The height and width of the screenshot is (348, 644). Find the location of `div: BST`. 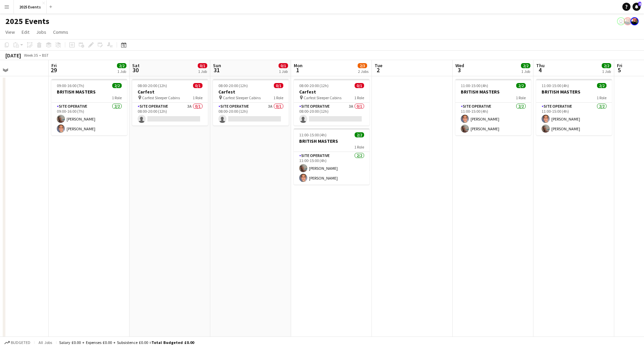

div: BST is located at coordinates (45, 55).